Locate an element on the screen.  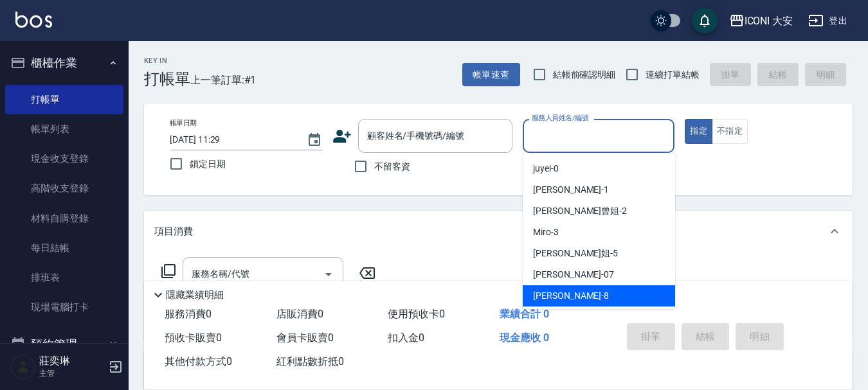
a: 打帳單 is located at coordinates (64, 100).